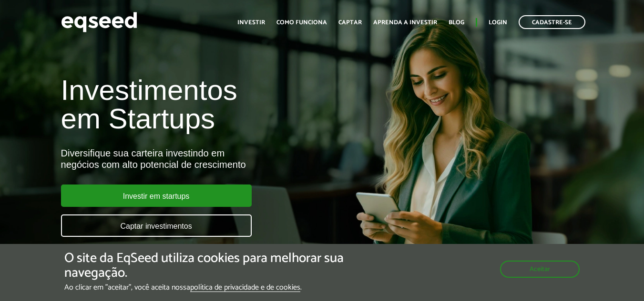  What do you see at coordinates (219, 288) in the screenshot?
I see `p: Ao clicar em "aceitar", você aceita nossa .` at bounding box center [219, 288].